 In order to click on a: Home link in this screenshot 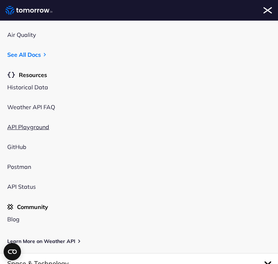, I will do `click(29, 11)`.